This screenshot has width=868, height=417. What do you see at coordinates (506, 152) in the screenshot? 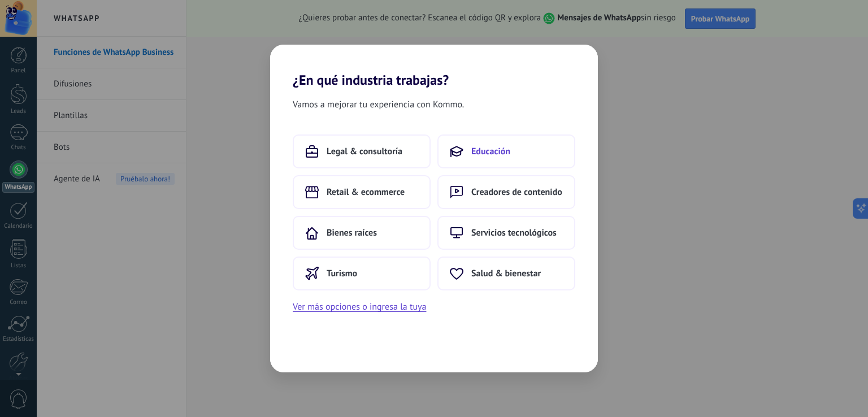
I see `button: Educación` at bounding box center [506, 152].